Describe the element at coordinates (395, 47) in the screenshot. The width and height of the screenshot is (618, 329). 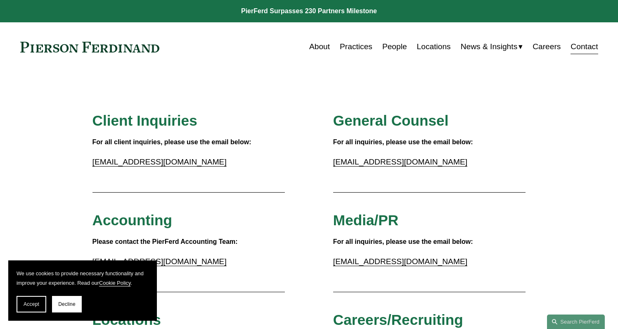
I see `a: People` at that location.